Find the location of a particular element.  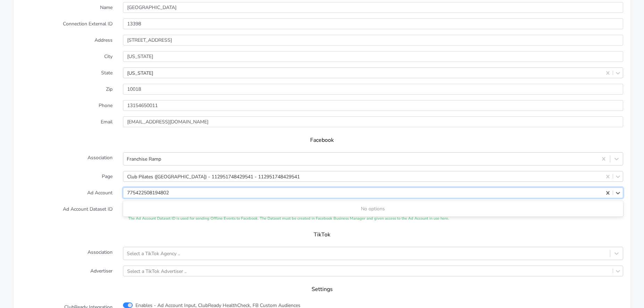

h5: TikTok is located at coordinates (322, 235).